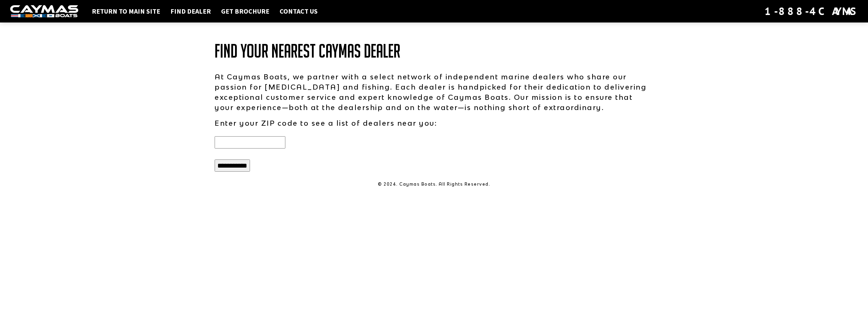 This screenshot has width=868, height=325. What do you see at coordinates (45, 12) in the screenshot?
I see `img: white-logo-c9c8dbefe5ff5ceceb0f0178aa75bf4bb51f6bca0971e226c86eb53dfe498488.png` at bounding box center [45, 12].